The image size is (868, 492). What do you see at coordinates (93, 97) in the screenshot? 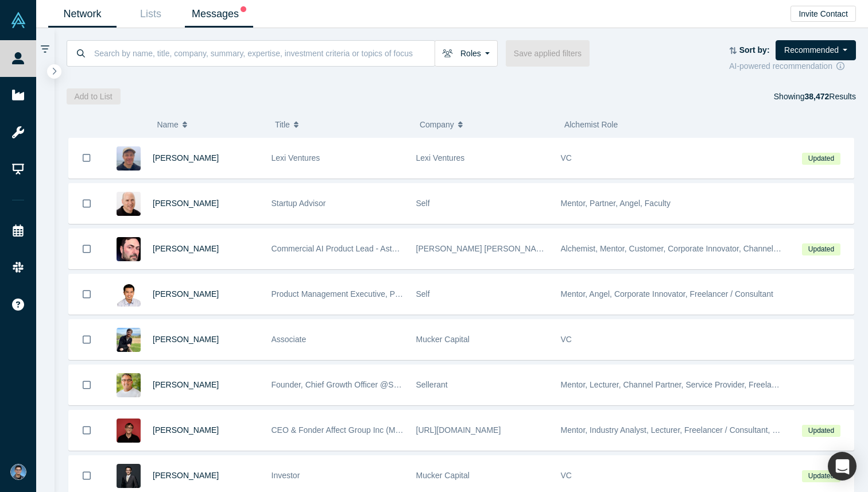
I see `button: Add to List` at bounding box center [93, 97].